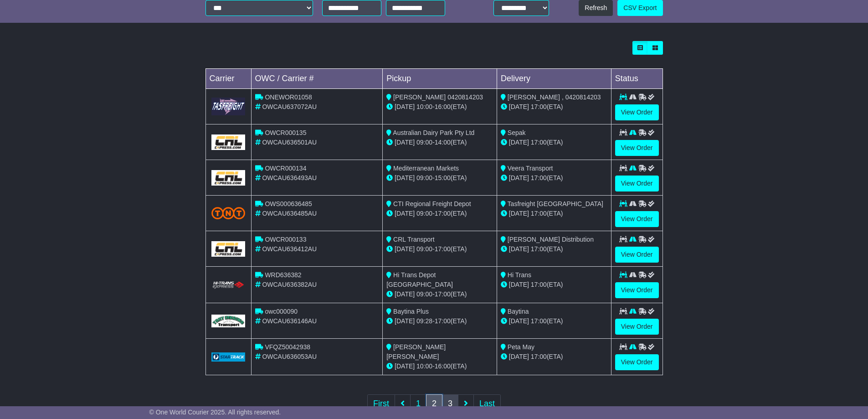 The height and width of the screenshot is (419, 868). Describe the element at coordinates (424, 321) in the screenshot. I see `span: 09:28` at that location.